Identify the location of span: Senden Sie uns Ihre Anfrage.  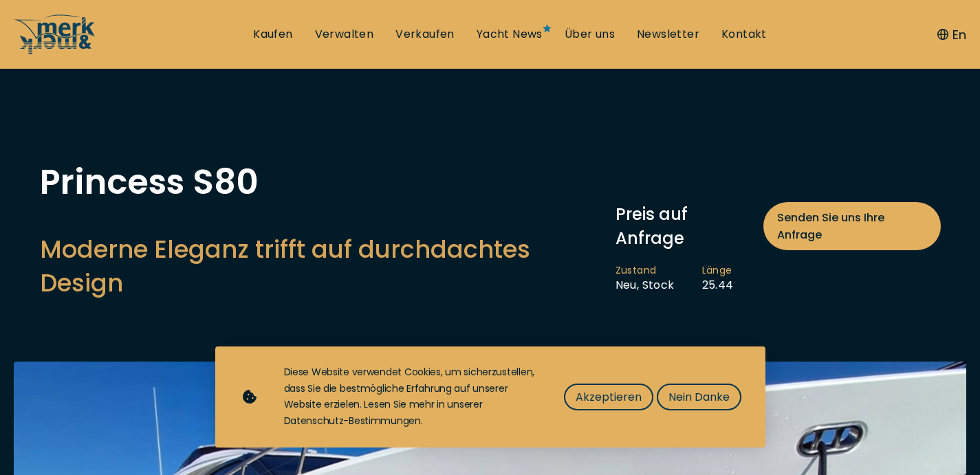
(851, 226).